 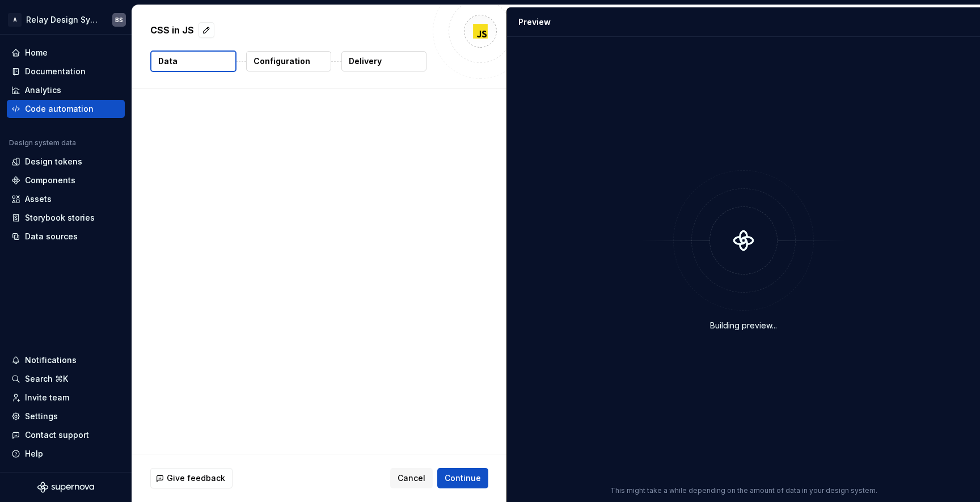 What do you see at coordinates (282, 61) in the screenshot?
I see `p: Configuration` at bounding box center [282, 61].